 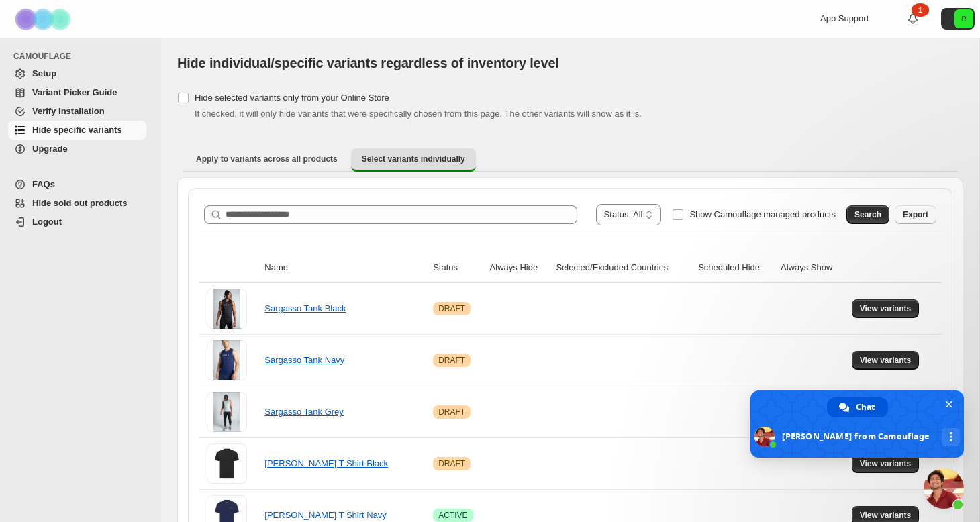 I want to click on span: App Support, so click(x=845, y=18).